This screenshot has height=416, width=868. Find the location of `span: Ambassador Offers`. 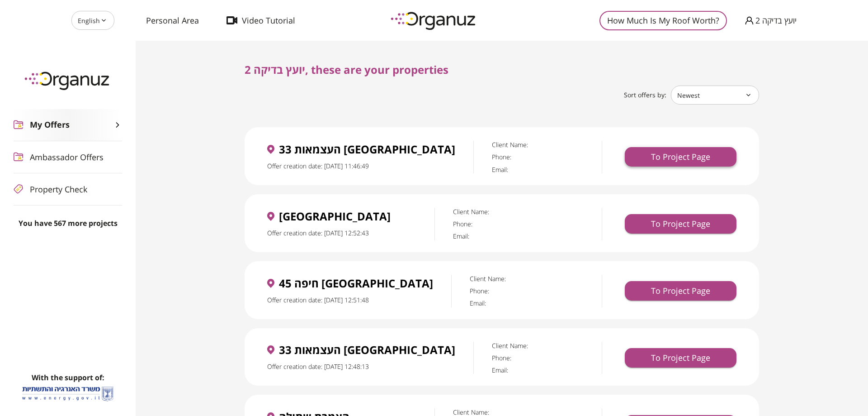

span: Ambassador Offers is located at coordinates (66, 157).